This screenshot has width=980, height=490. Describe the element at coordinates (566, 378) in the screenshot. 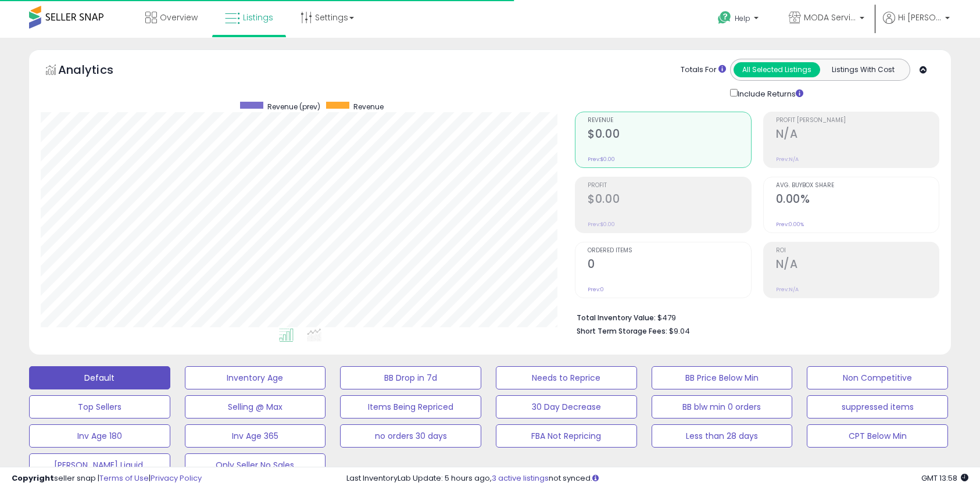

I see `button: Needs to Reprice` at that location.